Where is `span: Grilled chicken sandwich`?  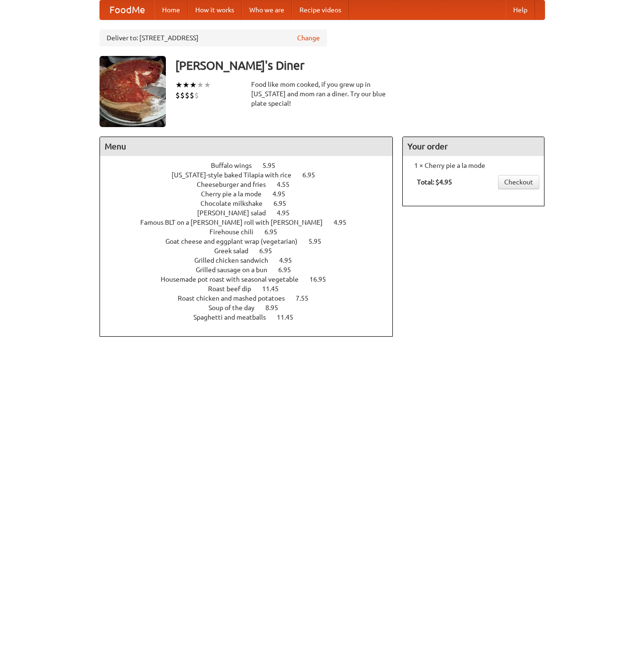 span: Grilled chicken sandwich is located at coordinates (236, 260).